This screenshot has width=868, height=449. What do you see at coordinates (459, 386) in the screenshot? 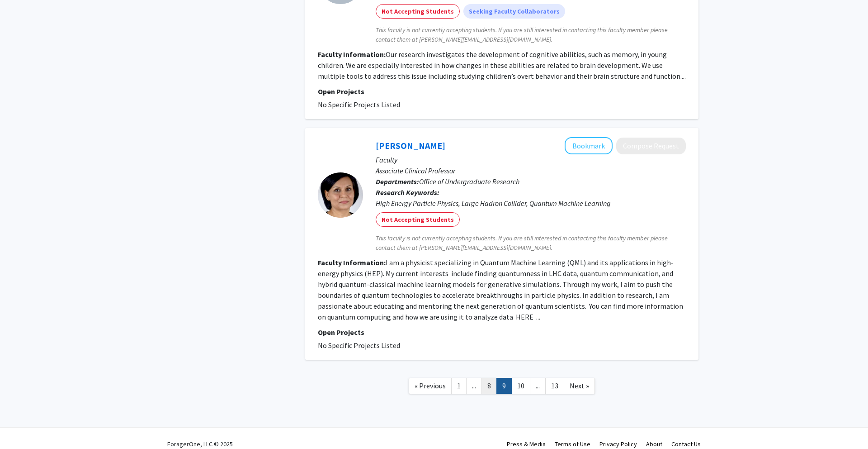
I see `a: 1` at bounding box center [459, 386].